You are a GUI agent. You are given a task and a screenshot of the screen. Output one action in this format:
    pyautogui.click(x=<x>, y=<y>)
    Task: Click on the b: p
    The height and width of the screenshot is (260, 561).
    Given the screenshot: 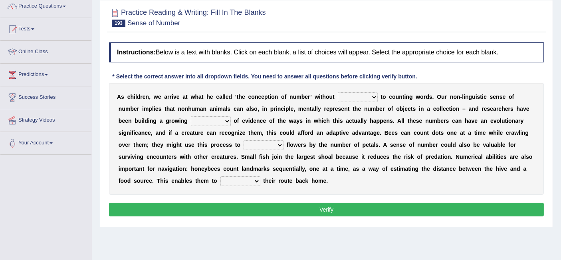 What is the action you would take?
    pyautogui.click(x=378, y=121)
    